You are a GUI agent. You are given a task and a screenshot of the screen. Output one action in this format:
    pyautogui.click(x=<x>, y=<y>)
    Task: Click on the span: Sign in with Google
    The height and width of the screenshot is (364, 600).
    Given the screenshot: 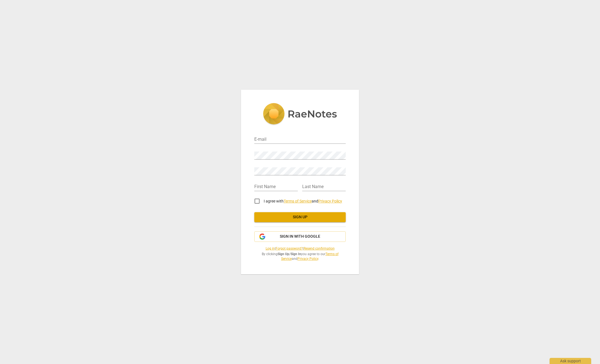 What is the action you would take?
    pyautogui.click(x=300, y=237)
    